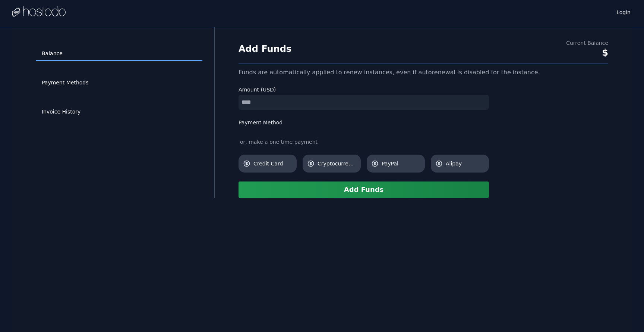  Describe the element at coordinates (364, 122) in the screenshot. I see `label: Payment Method` at that location.